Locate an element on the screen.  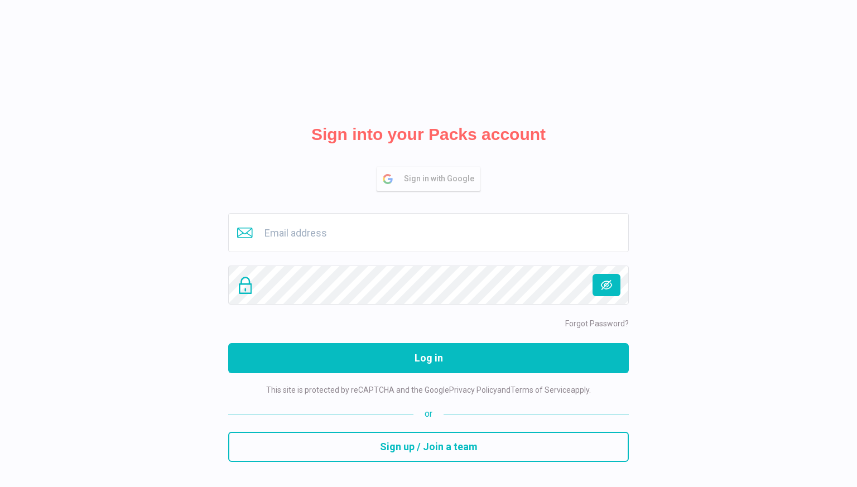
img: Packs Logo is located at coordinates (428, 67).